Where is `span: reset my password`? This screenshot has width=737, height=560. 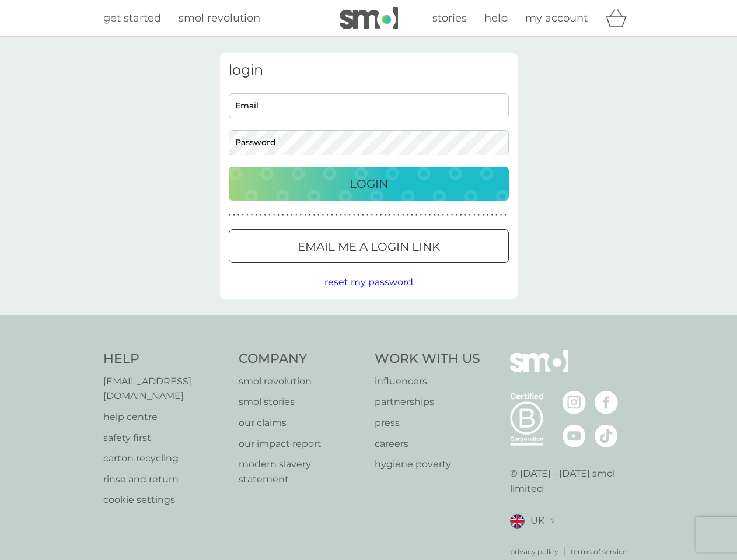
span: reset my password is located at coordinates (369, 282).